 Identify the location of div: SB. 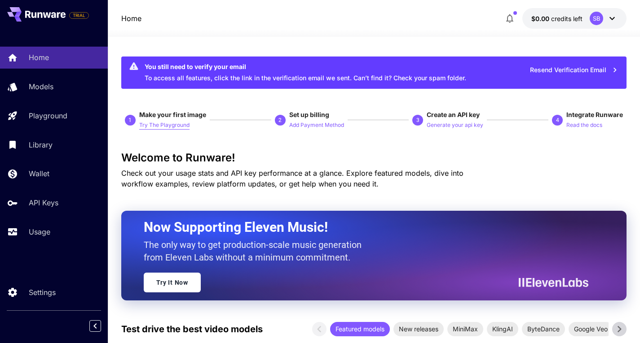
(596, 18).